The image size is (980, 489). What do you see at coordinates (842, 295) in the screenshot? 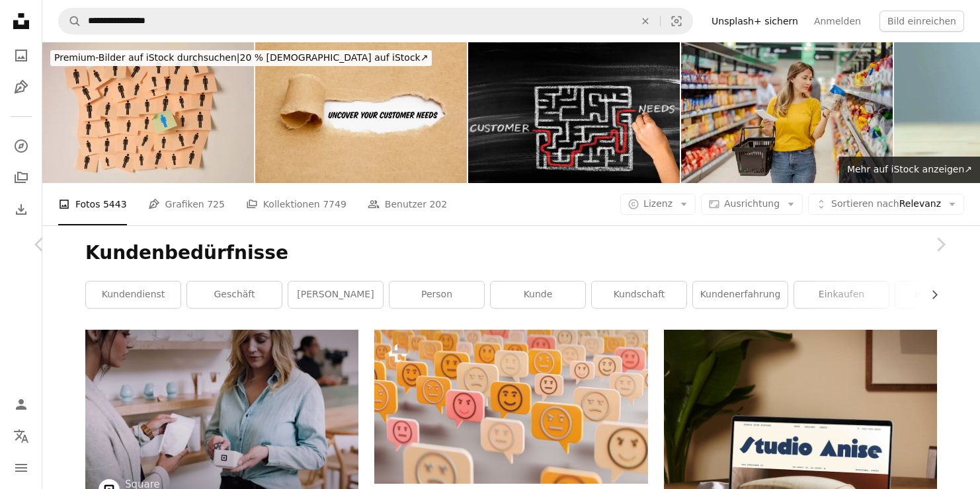
I see `a: Einkaufen` at bounding box center [842, 295].